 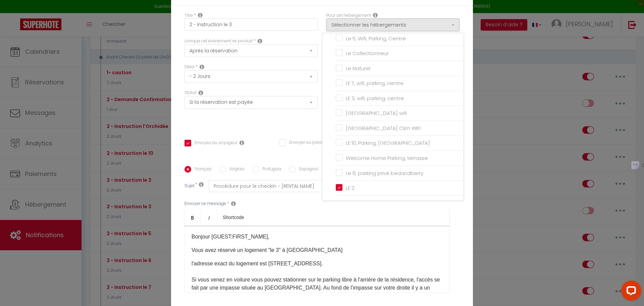 What do you see at coordinates (233, 203) in the screenshot?
I see `i: Message` at bounding box center [233, 203].